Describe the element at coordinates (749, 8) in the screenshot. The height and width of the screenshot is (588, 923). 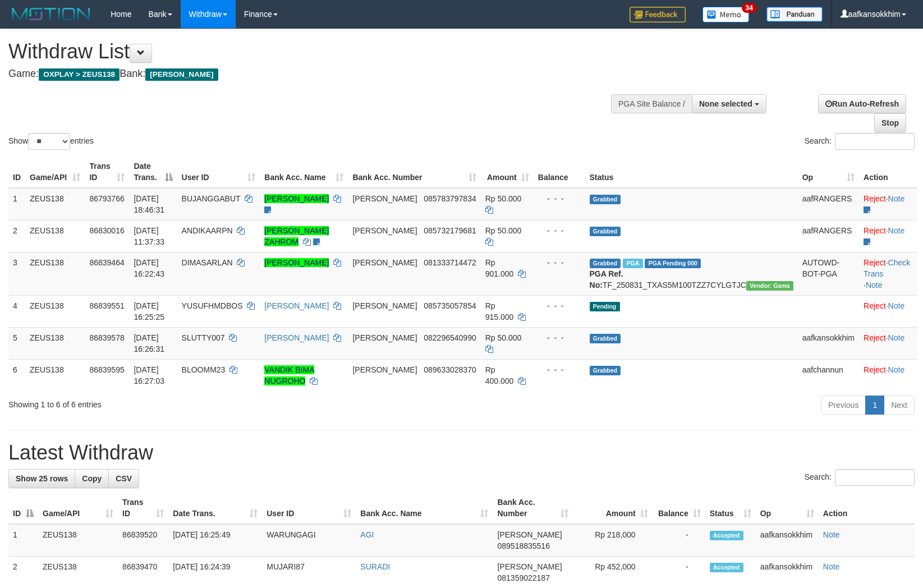
I see `span: 34` at that location.